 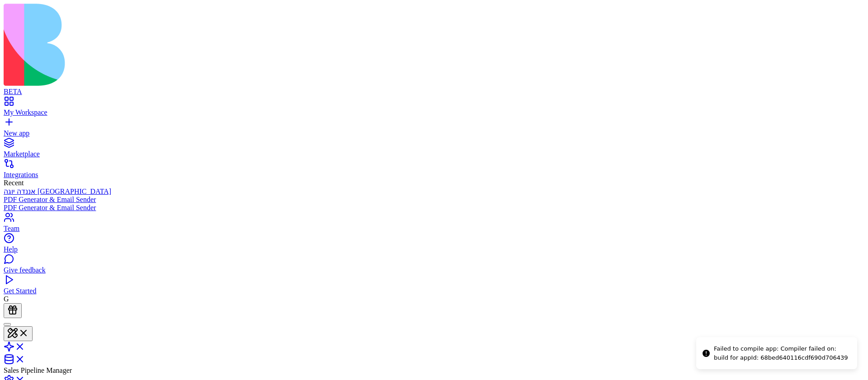 What do you see at coordinates (782, 353) in the screenshot?
I see `div: Failed to compile app: Compiler failed on: build for appId: 68bed640116cdf690d706439` at bounding box center [782, 353].